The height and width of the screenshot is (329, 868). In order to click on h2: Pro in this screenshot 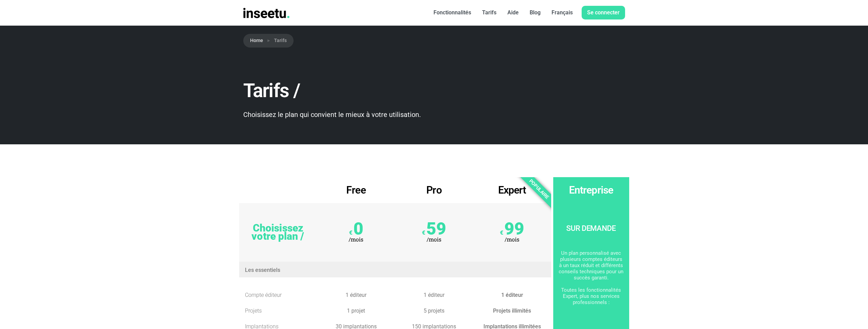, I will do `click(434, 190)`.